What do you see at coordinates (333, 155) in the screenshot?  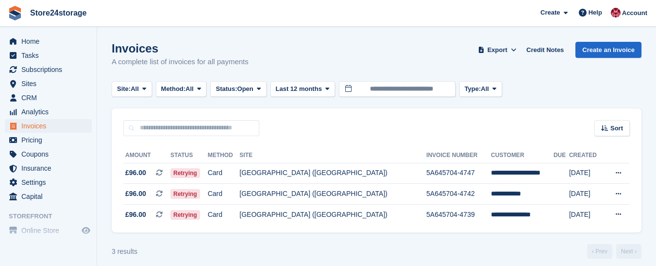 I see `th: Site` at bounding box center [333, 155].